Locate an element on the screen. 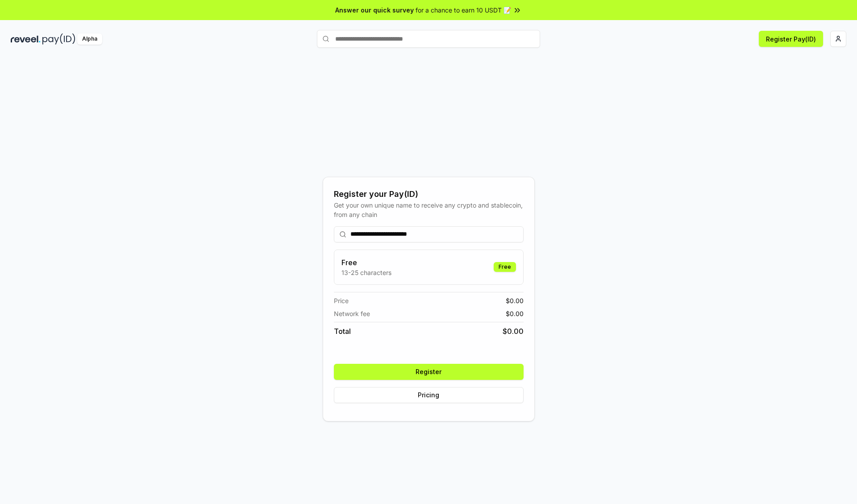 This screenshot has width=857, height=504. span: Total is located at coordinates (343, 331).